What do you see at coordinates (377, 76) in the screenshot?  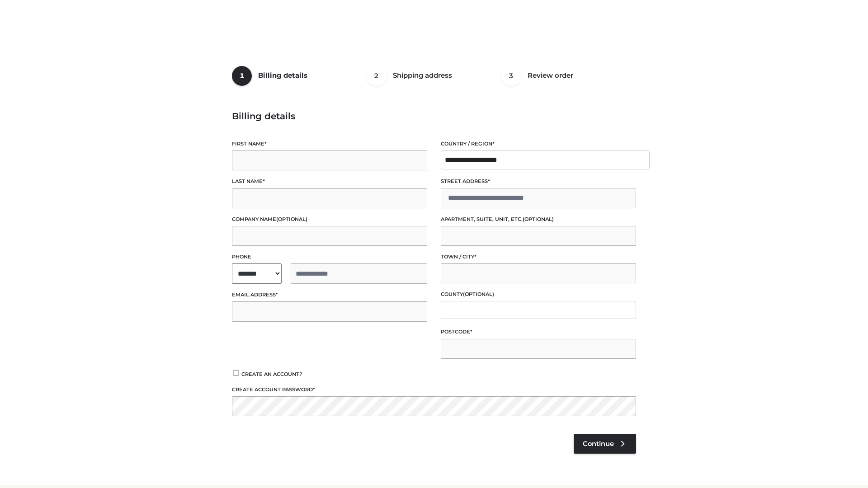 I see `span: 2` at bounding box center [377, 76].